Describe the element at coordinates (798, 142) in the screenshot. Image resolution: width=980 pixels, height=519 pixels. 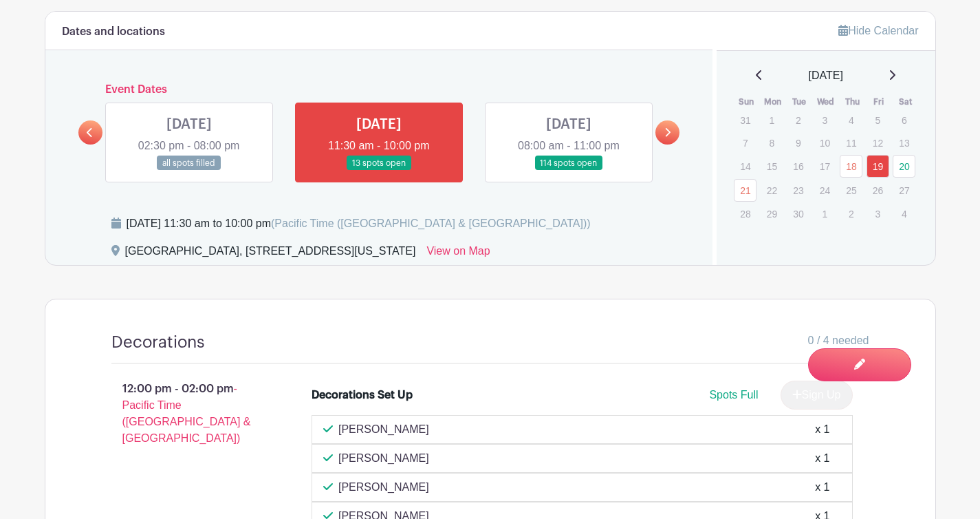
I see `p: 9` at that location.